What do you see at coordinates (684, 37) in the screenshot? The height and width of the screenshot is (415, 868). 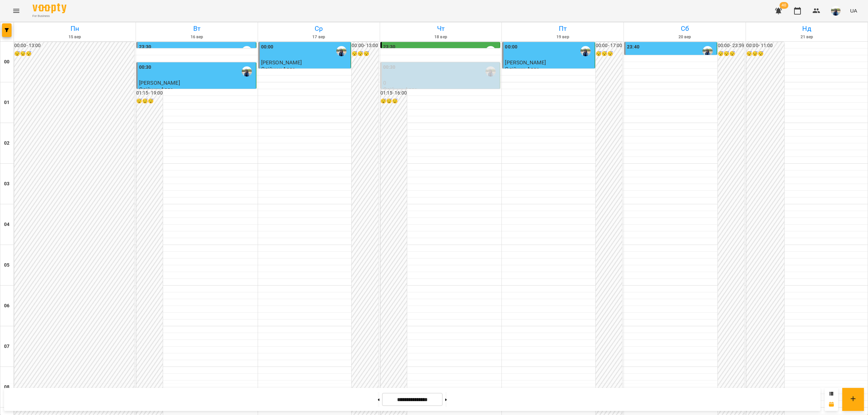 I see `h6: 20 вер` at bounding box center [684, 37].